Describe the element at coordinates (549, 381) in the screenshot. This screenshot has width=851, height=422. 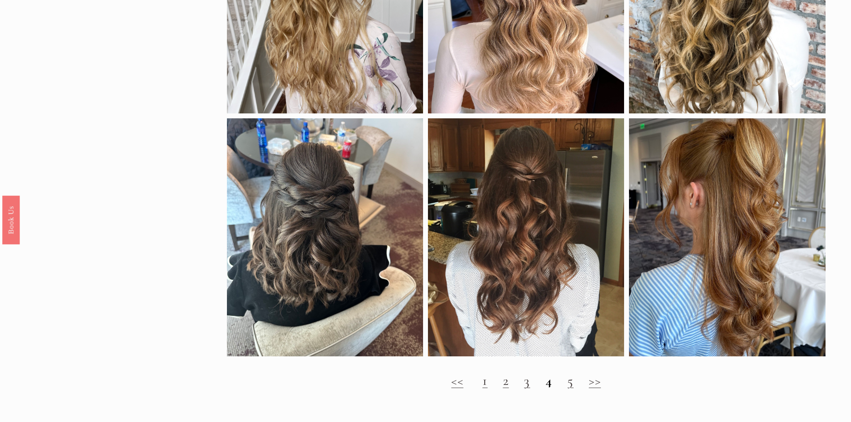
I see `strong: 4` at that location.